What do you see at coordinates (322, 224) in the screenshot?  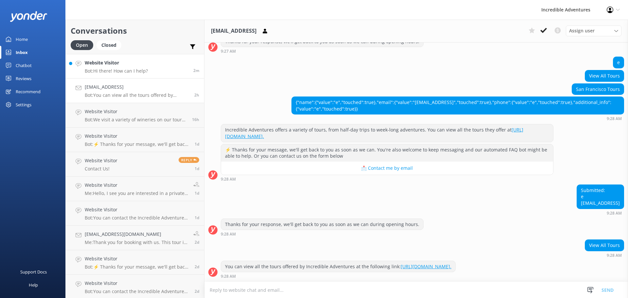 I see `div: Thanks for your response, we'll get back to you as soon as we can during opening hours.` at bounding box center [322, 224].